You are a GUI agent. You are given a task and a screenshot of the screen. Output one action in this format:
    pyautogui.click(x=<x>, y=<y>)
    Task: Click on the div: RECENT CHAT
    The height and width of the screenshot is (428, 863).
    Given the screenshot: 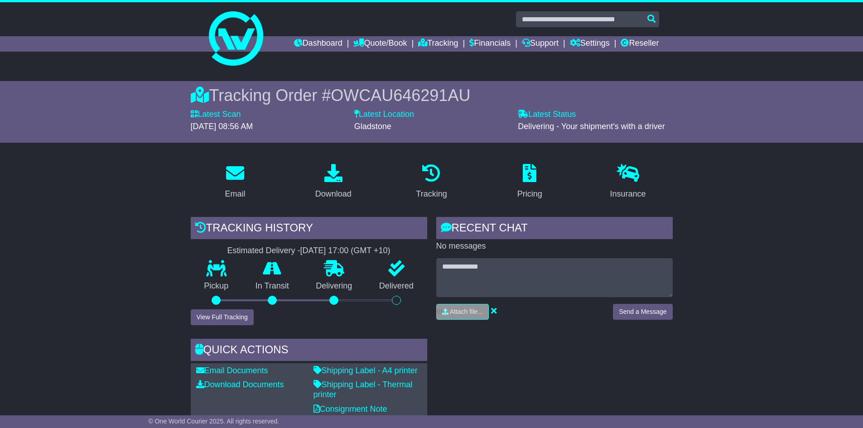 What is the action you would take?
    pyautogui.click(x=554, y=229)
    